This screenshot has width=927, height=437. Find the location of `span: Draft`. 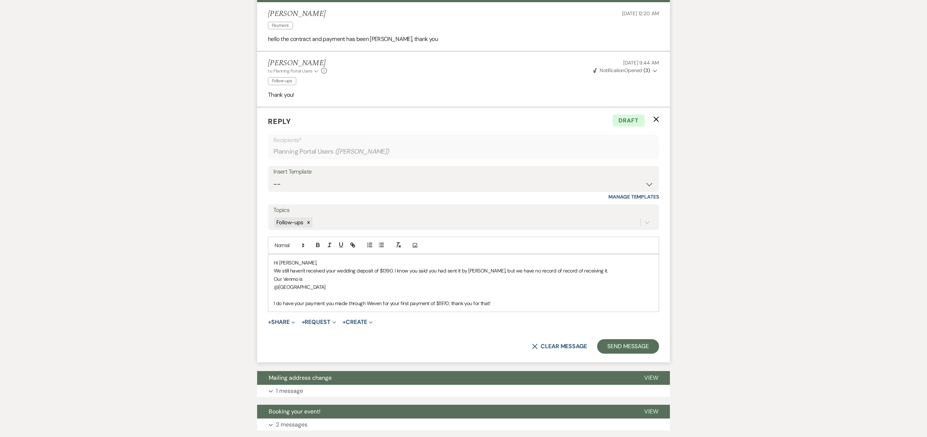

span: Draft is located at coordinates (629, 121).